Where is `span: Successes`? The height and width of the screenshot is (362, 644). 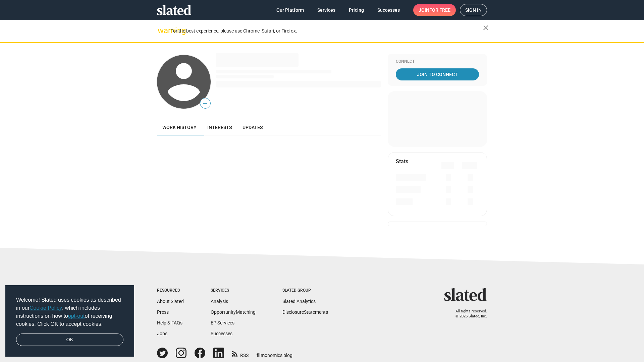
span: Successes is located at coordinates (389, 10).